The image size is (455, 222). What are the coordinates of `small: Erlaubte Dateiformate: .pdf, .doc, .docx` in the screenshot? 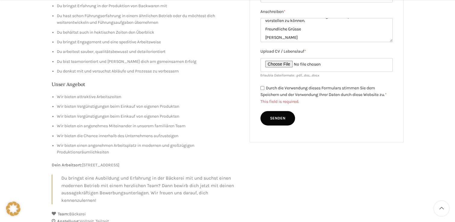 It's located at (290, 75).